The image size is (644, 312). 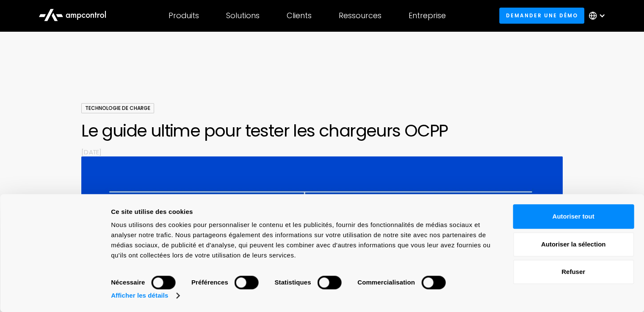 What do you see at coordinates (128, 282) in the screenshot?
I see `font: Nécessaire` at bounding box center [128, 282].